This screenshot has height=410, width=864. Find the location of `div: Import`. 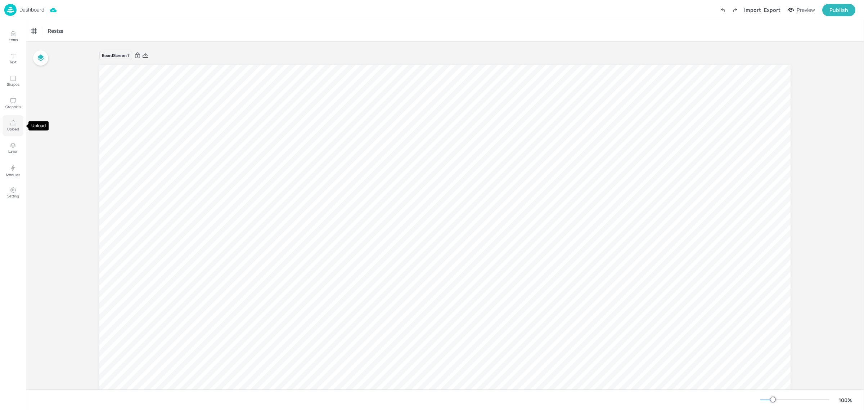

div: Import is located at coordinates (752, 10).